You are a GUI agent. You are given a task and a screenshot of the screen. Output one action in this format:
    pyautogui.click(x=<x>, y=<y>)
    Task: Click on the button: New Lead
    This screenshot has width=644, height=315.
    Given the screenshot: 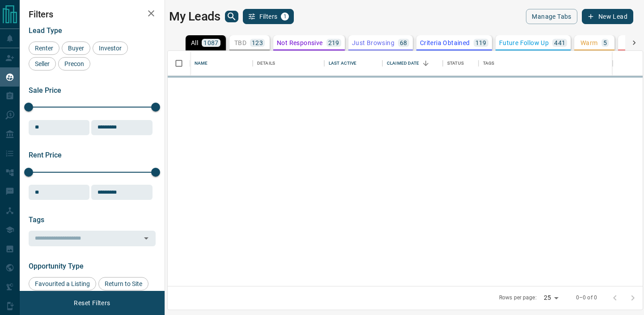 What is the action you would take?
    pyautogui.click(x=607, y=16)
    